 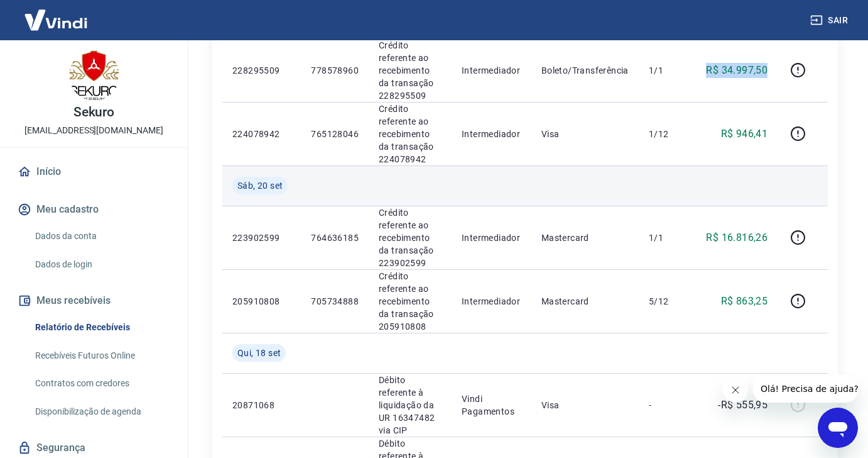 What do you see at coordinates (410, 301) in the screenshot?
I see `p: Crédito referente ao recebimento da transação 205910808` at bounding box center [410, 301].